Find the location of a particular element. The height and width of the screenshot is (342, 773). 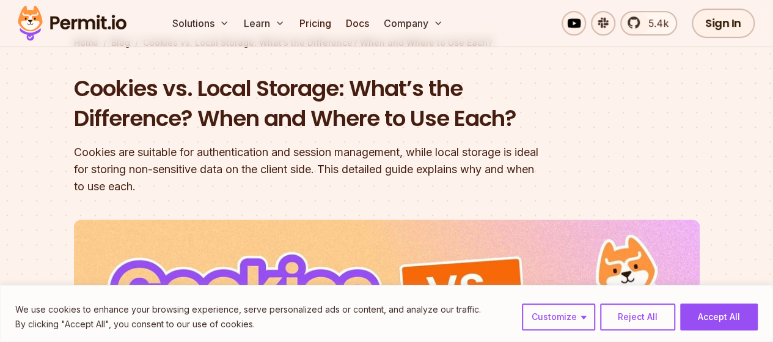

a: Pricing is located at coordinates (315, 23).